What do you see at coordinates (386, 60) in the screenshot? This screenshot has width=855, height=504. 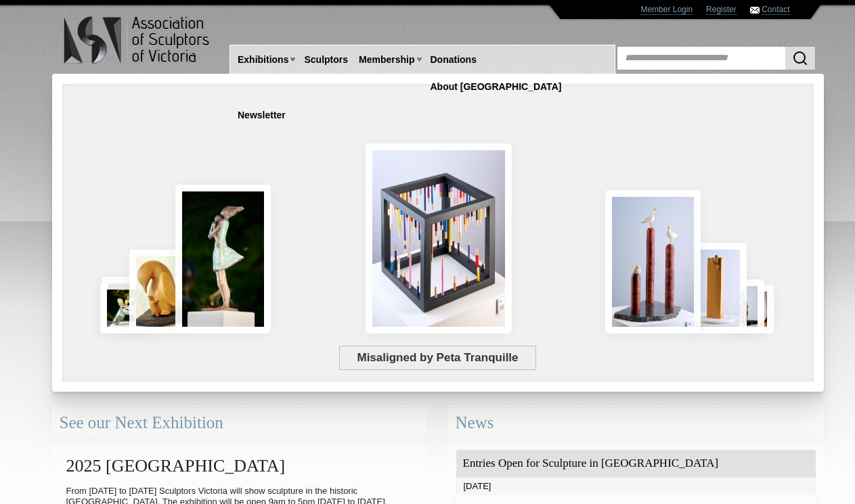 I see `a: Membership` at bounding box center [386, 60].